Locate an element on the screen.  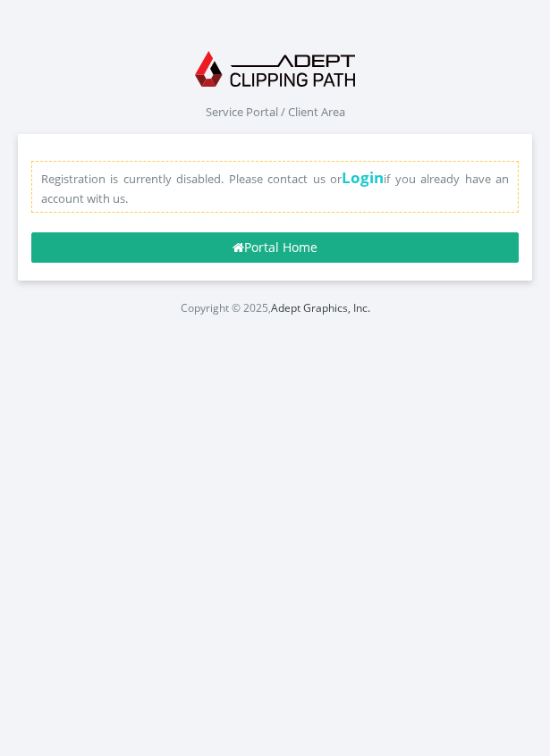
a: Login is located at coordinates (362, 177).